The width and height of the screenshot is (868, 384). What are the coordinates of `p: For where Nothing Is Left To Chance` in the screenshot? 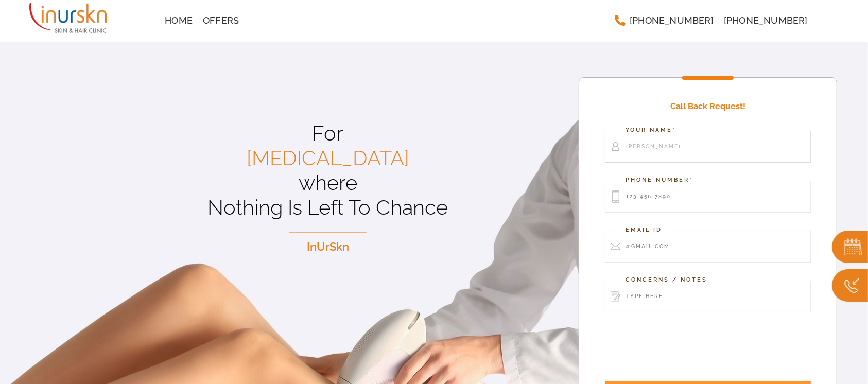 It's located at (328, 170).